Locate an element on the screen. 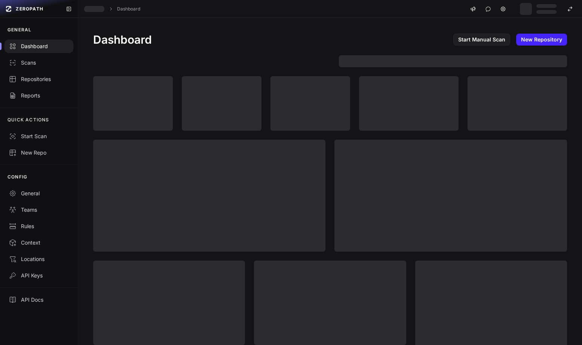 Image resolution: width=582 pixels, height=345 pixels. svg: chevron right, is located at coordinates (111, 9).